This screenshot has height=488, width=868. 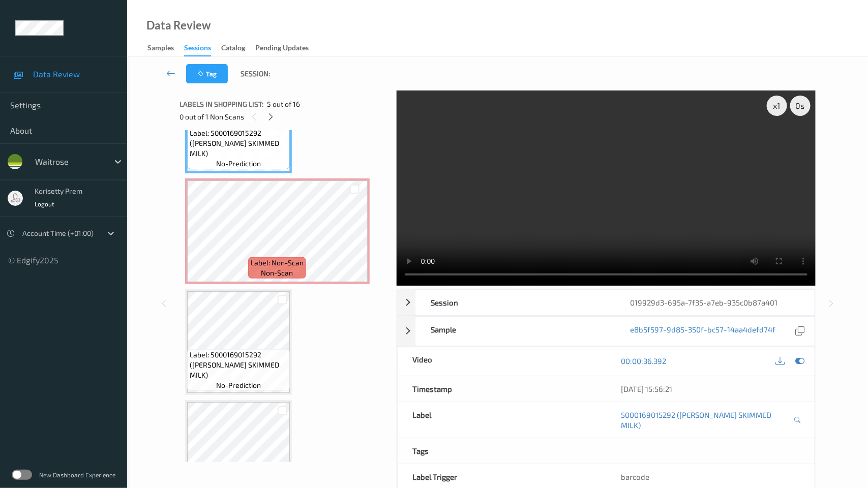 I want to click on span: Labels in shopping list:, so click(x=221, y=104).